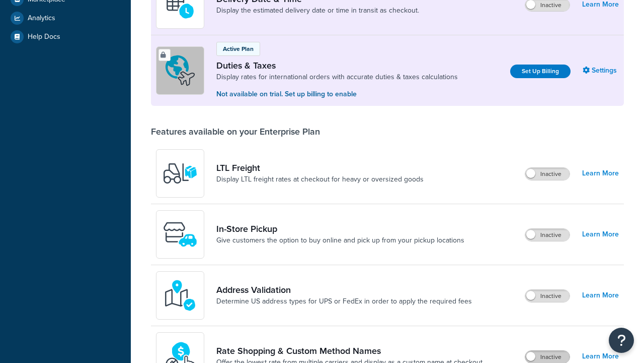  Describe the element at coordinates (236, 132) in the screenshot. I see `div: Features available on your Enterprise Plan` at that location.